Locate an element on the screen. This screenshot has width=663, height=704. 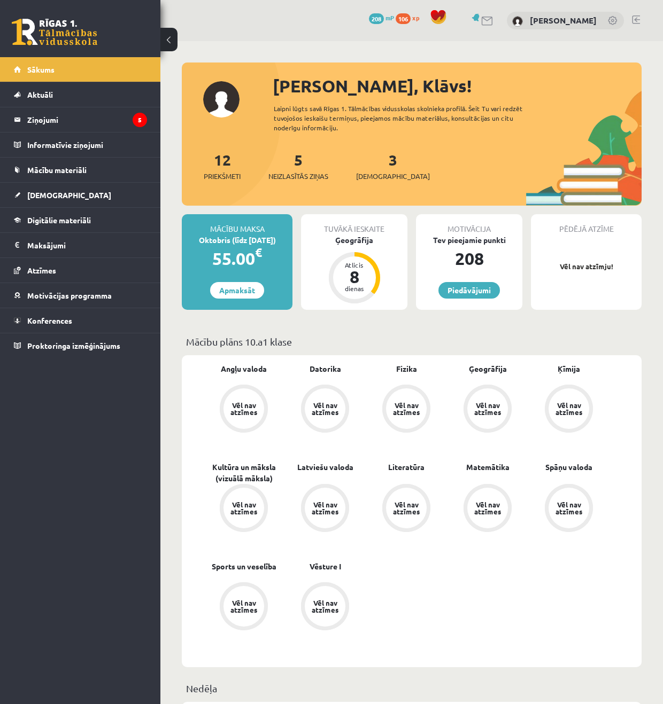
a: Ģeogrāfija Atlicis 8 dienas is located at coordinates (354, 270).